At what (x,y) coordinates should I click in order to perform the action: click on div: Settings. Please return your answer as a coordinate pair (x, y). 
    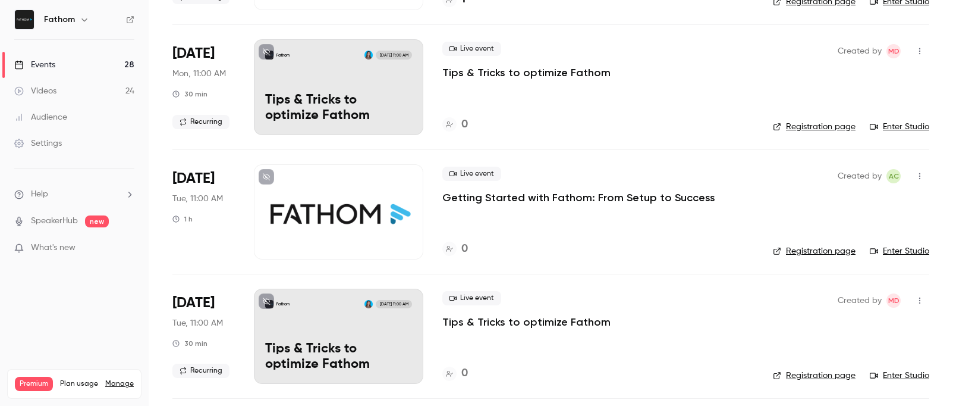
    Looking at the image, I should click on (38, 143).